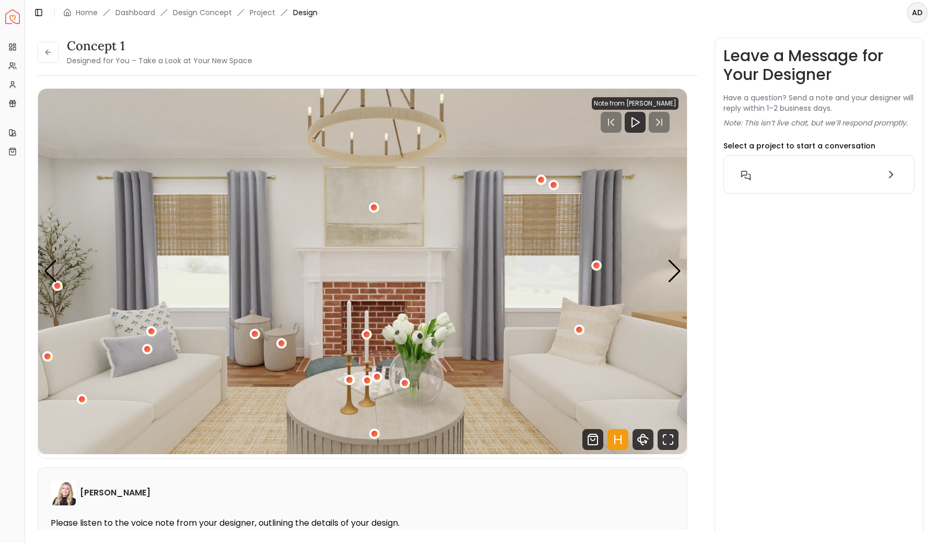 The height and width of the screenshot is (543, 936). What do you see at coordinates (918, 13) in the screenshot?
I see `button: AD` at bounding box center [918, 13].